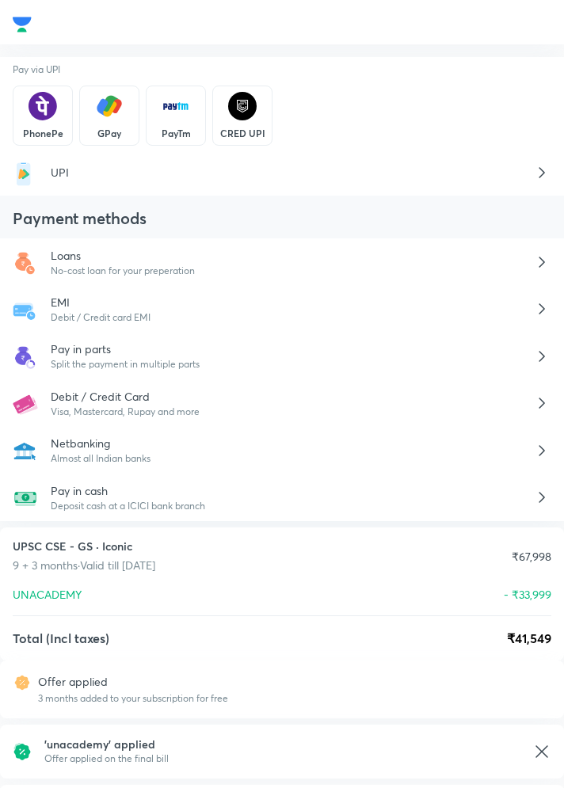 The width and height of the screenshot is (564, 788). What do you see at coordinates (292, 349) in the screenshot?
I see `p: Pay in parts` at bounding box center [292, 349].